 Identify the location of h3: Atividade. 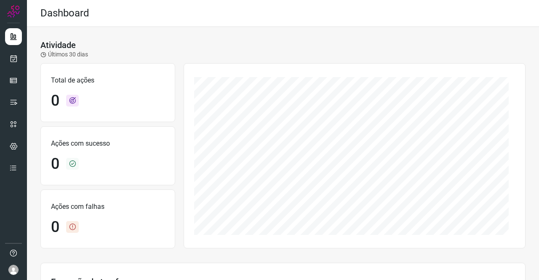
(58, 45).